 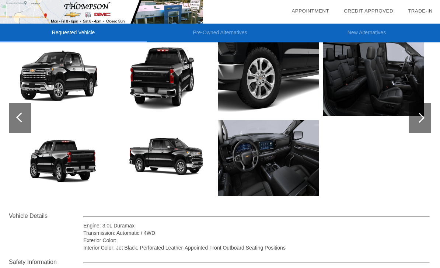 I want to click on div: Transmission: Automatic / 4WD, so click(x=257, y=233).